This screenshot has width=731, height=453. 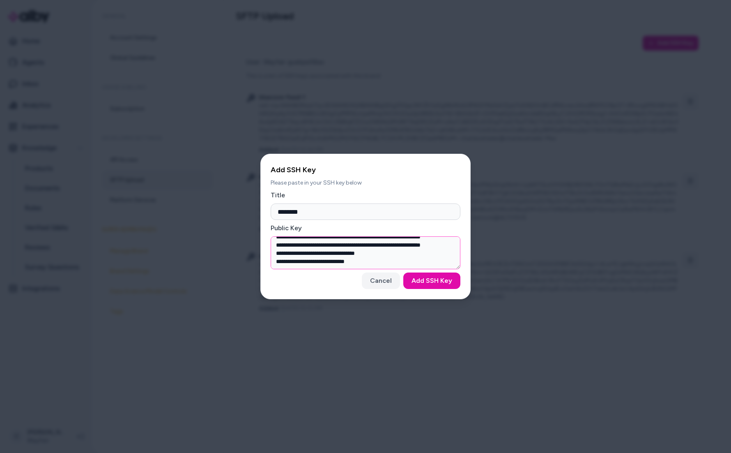 I want to click on h2: Add SSH Key, so click(x=366, y=170).